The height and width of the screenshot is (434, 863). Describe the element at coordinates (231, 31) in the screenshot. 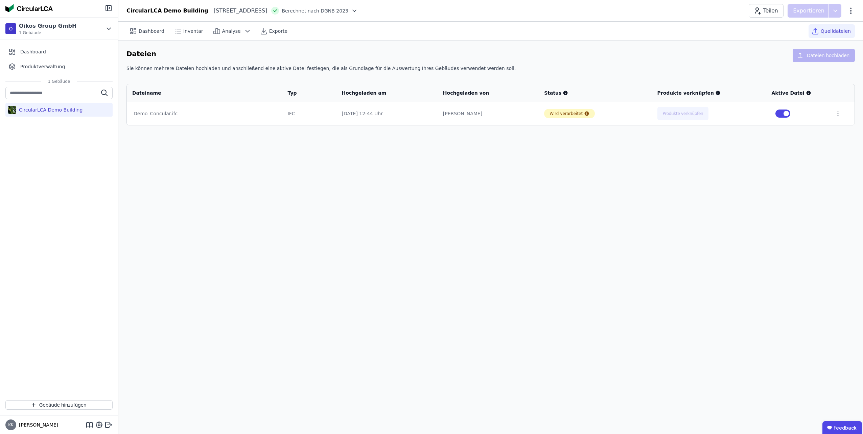

I see `span: Analyse` at that location.